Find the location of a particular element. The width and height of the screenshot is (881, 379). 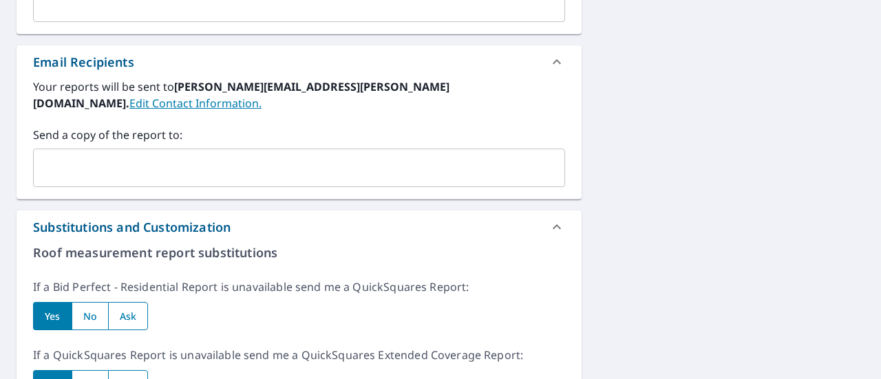

p: If a QuickSquares Report is unavailable send me a QuickSquares Extended Coverage Report: is located at coordinates (299, 355).